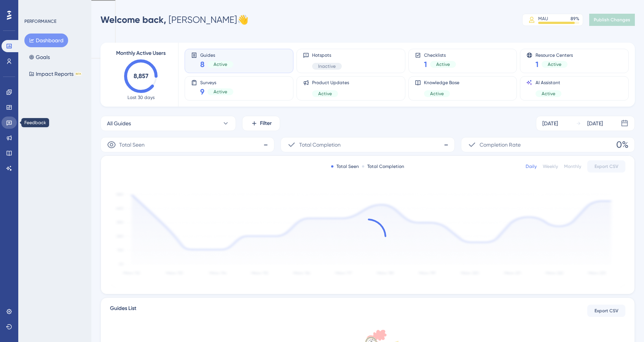 Image resolution: width=644 pixels, height=342 pixels. I want to click on span: Guides List, so click(123, 311).